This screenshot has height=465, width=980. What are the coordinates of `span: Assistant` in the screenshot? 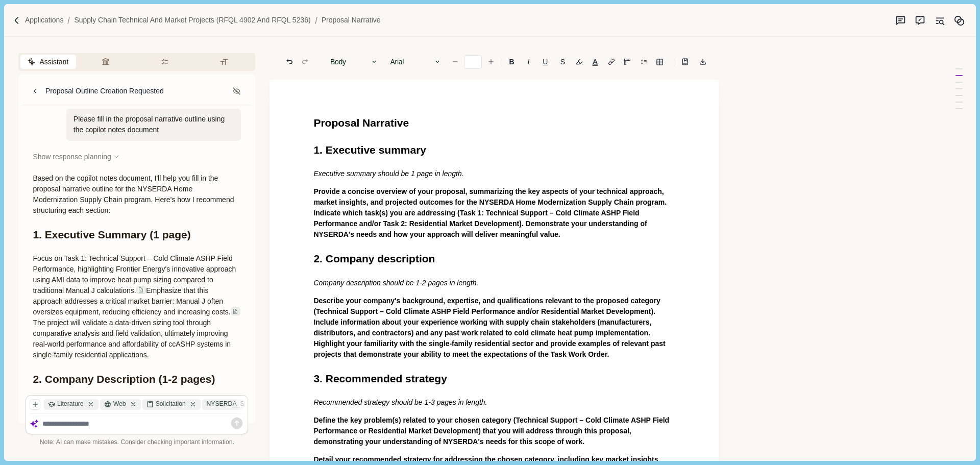 It's located at (53, 62).